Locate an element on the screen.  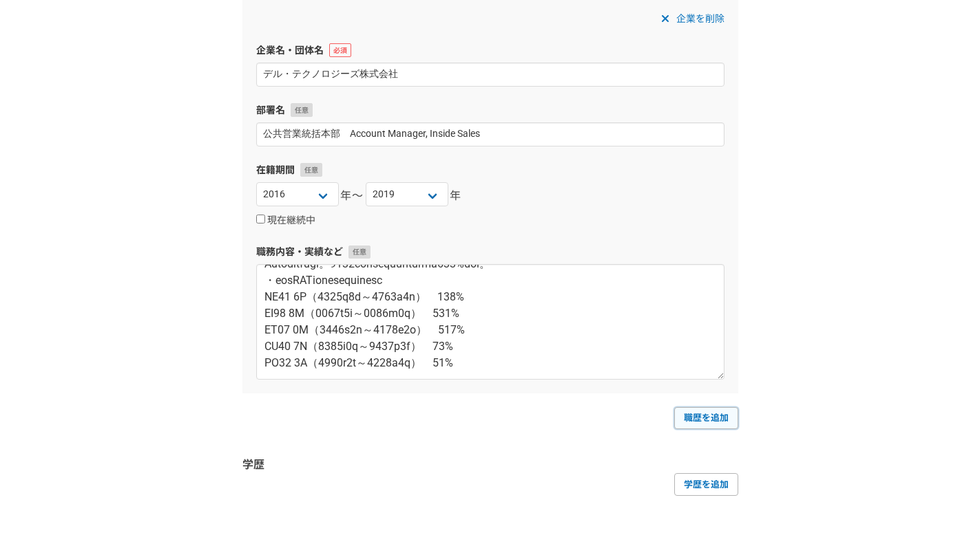
input: 開発2部 is located at coordinates (490, 134).